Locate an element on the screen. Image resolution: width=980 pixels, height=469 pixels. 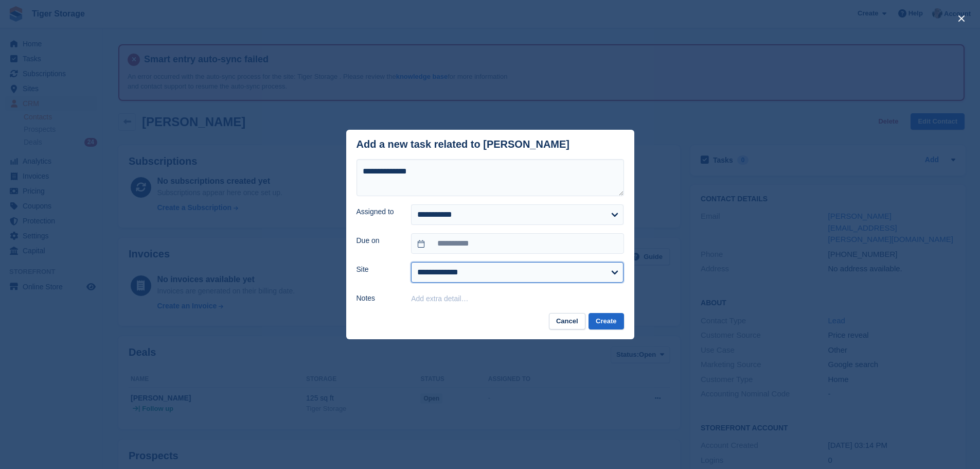
button: close is located at coordinates (962, 19).